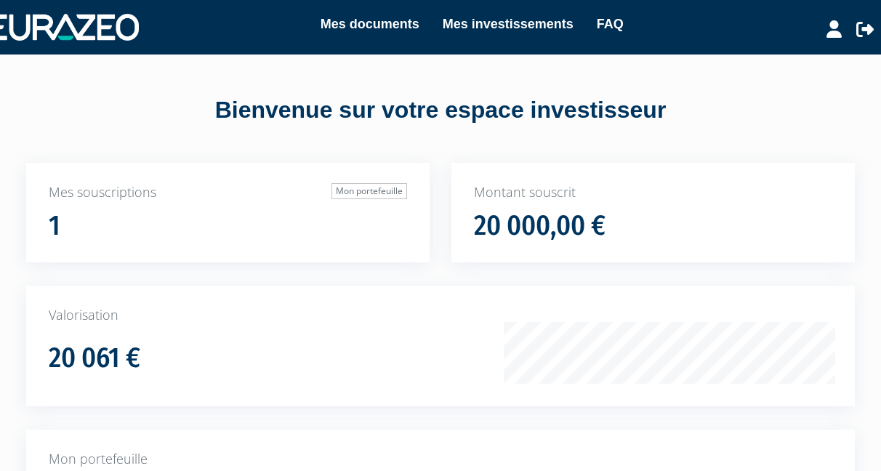 The height and width of the screenshot is (471, 881). Describe the element at coordinates (610, 24) in the screenshot. I see `a: FAQ` at that location.